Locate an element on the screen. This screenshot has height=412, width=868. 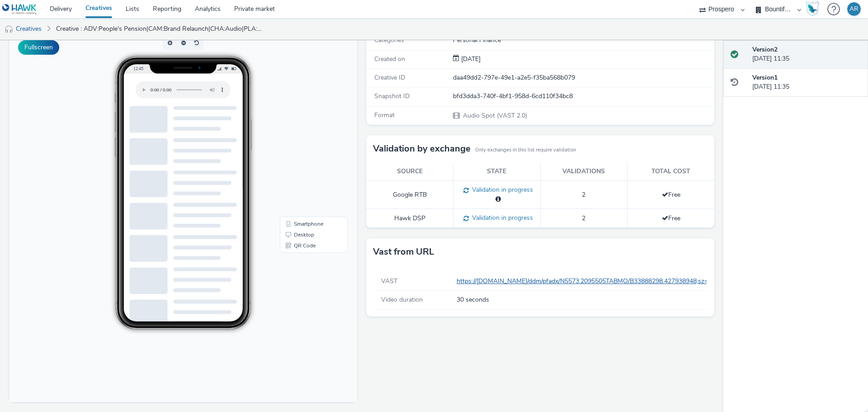
span: Created on is located at coordinates (390, 59).